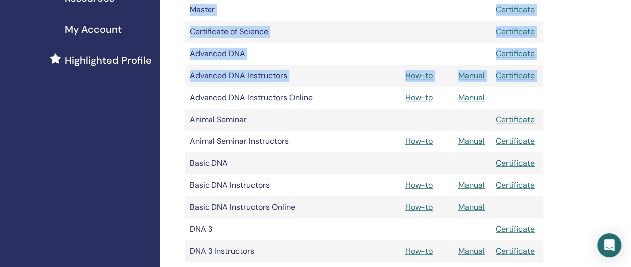  What do you see at coordinates (265, 229) in the screenshot?
I see `td: DNA 3` at bounding box center [265, 229].